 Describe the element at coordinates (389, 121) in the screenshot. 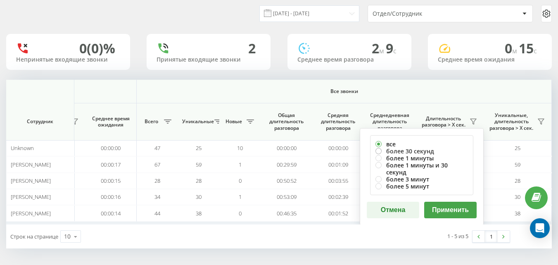

I see `span: Среднедневная длительность разговора` at that location.